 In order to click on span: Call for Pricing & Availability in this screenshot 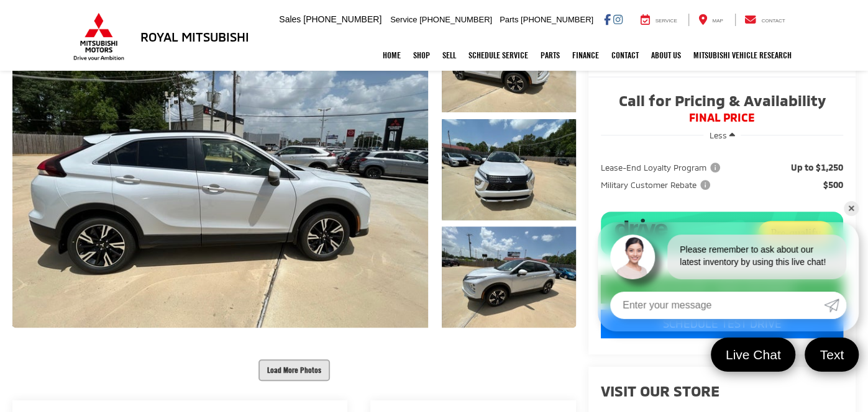, I will do `click(722, 102)`.